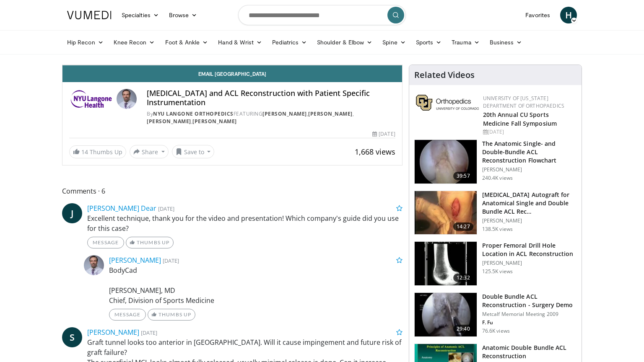 The height and width of the screenshot is (362, 644). What do you see at coordinates (530, 301) in the screenshot?
I see `h3: Double Bundle ACL Reconstruction - Surgery Demo` at bounding box center [530, 301].